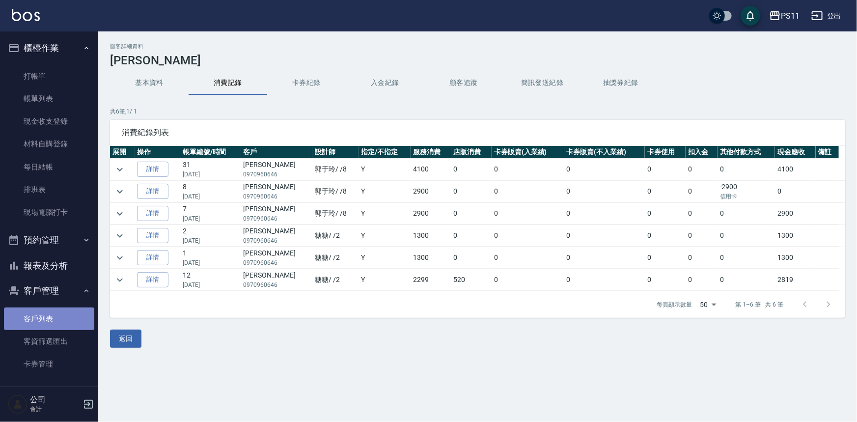 The image size is (857, 422). Describe the element at coordinates (211, 280) in the screenshot. I see `td: 12` at that location.